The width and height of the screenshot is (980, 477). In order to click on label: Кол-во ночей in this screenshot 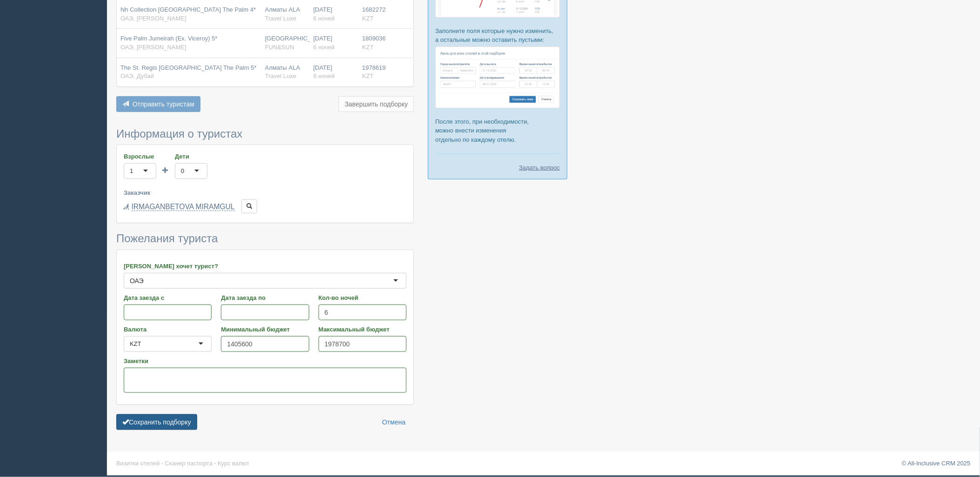, I will do `click(362, 298)`.